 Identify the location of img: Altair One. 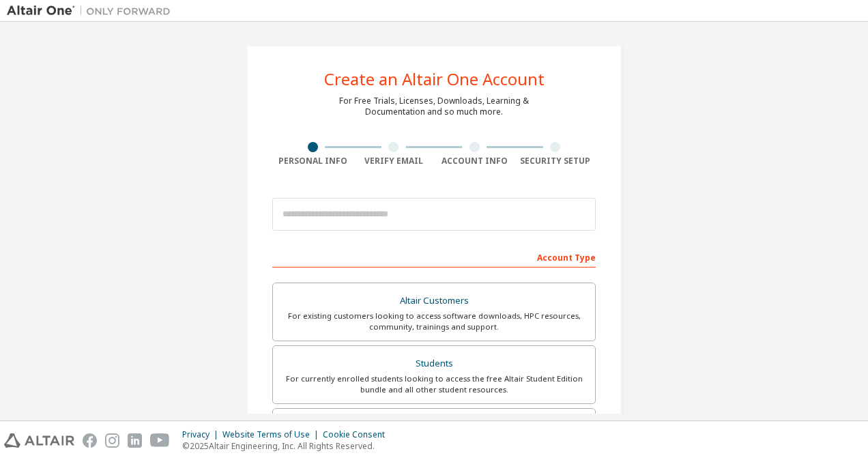
(92, 11).